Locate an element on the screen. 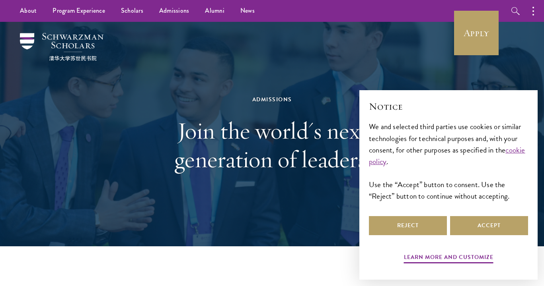 The height and width of the screenshot is (286, 544). button: Learn more and customize is located at coordinates (448, 258).